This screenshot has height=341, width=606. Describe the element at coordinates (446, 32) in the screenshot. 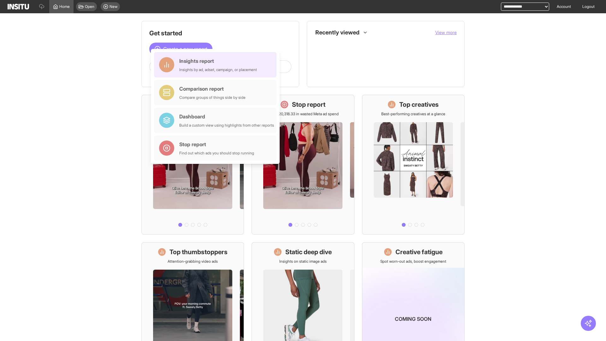

I see `span: View more` at that location.